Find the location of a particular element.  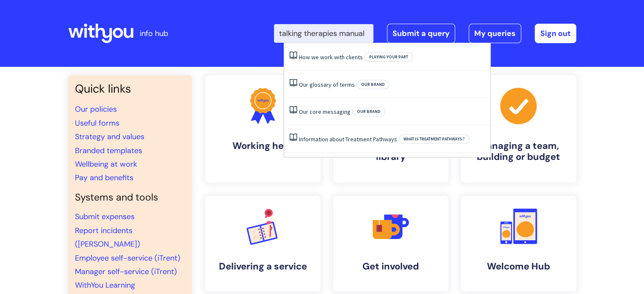

a: Wellbeing at work is located at coordinates (106, 164).